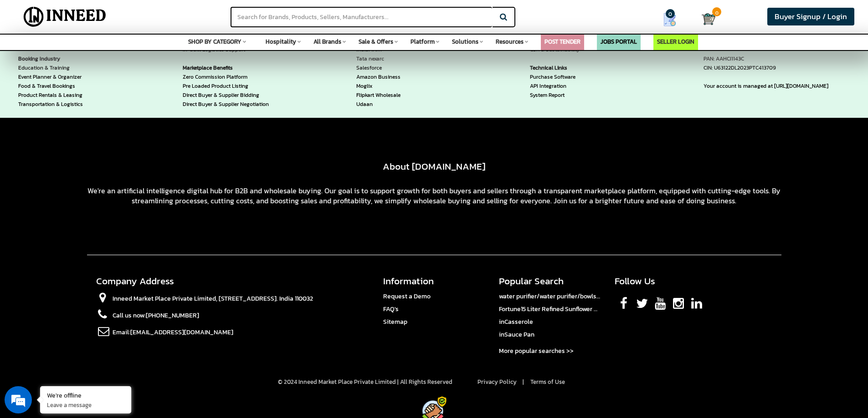  Describe the element at coordinates (619, 41) in the screenshot. I see `a: JOBS PORTAL` at that location.